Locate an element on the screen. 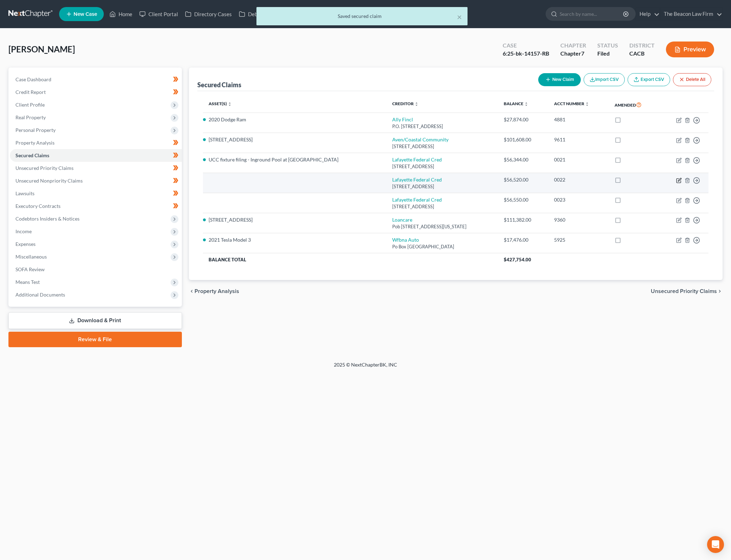 The image size is (731, 560). a: Ally Fincl is located at coordinates (402, 119).